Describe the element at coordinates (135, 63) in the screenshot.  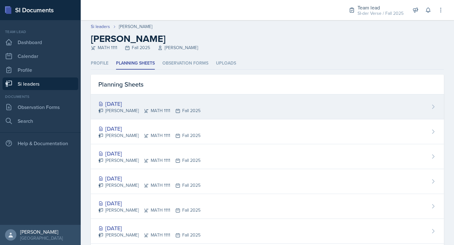
I see `li: Planning Sheets` at that location.